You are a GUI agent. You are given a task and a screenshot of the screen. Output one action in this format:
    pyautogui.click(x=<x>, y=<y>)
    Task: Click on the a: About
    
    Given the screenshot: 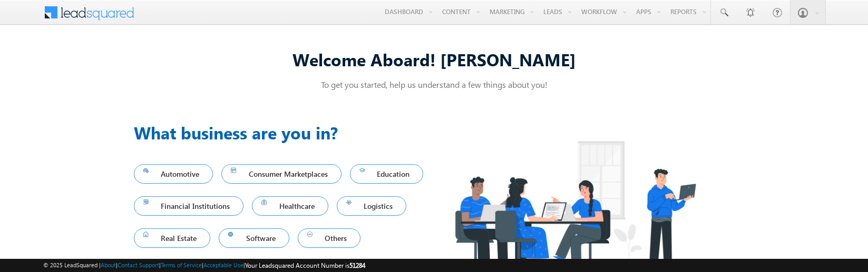 What is the action you would take?
    pyautogui.click(x=108, y=265)
    